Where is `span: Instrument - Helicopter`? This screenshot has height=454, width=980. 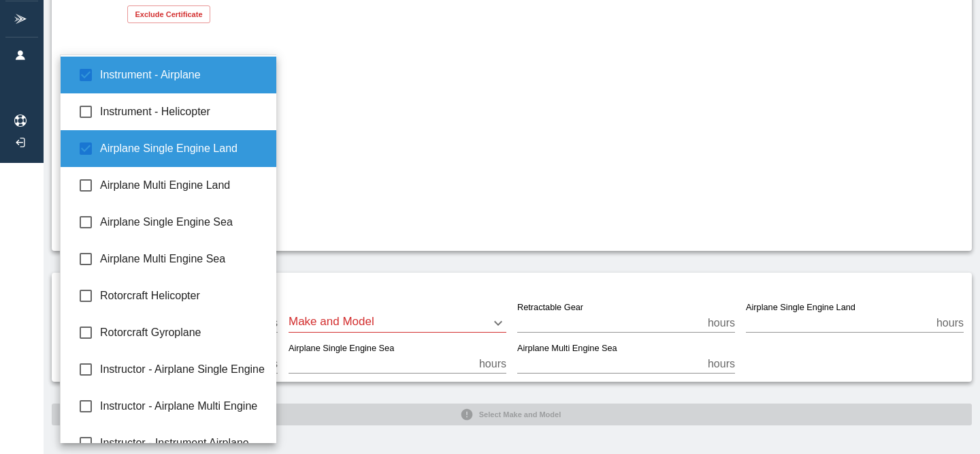 span: Instrument - Helicopter is located at coordinates (183, 112).